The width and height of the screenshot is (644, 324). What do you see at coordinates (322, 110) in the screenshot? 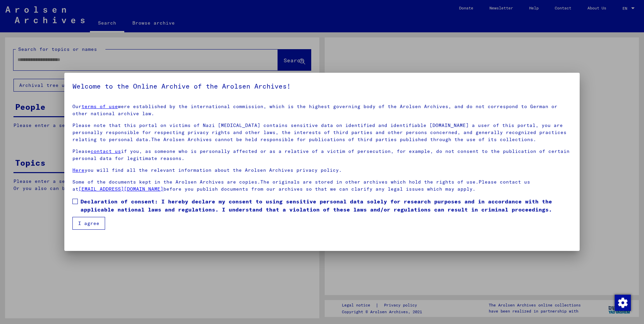
I see `p: Our were established by the international commission, which is the highest governing body of the ...` at bounding box center [322, 110].